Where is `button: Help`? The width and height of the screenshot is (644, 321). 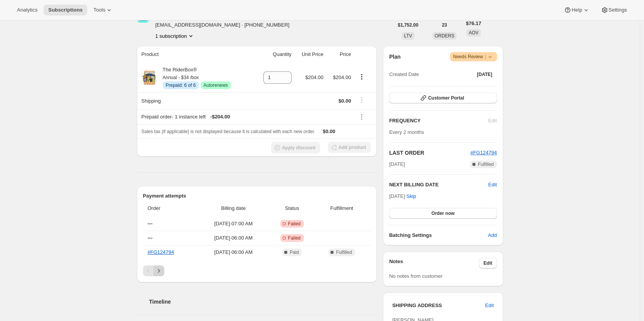 button: Help is located at coordinates (577, 10).